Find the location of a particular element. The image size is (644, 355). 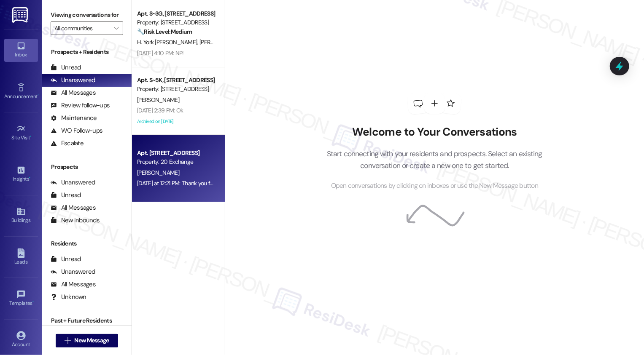

a: Inbox is located at coordinates (21, 50).